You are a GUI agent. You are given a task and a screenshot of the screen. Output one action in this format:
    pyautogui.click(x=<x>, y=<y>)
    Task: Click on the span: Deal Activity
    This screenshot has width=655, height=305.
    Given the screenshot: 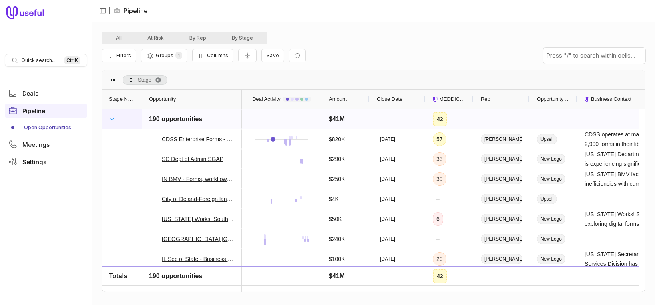 What is the action you would take?
    pyautogui.click(x=266, y=99)
    